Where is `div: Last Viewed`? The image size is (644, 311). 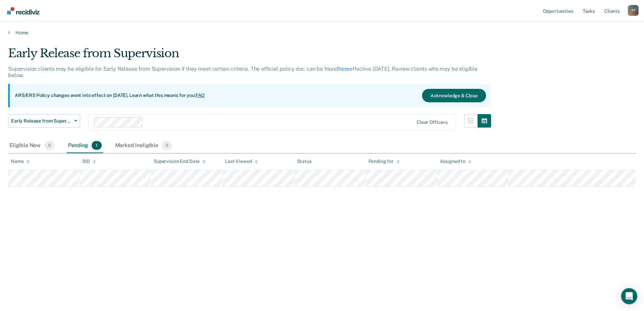 div: Last Viewed is located at coordinates (242, 161).